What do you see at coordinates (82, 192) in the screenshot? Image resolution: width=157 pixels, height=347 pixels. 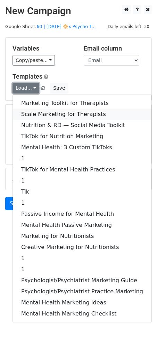 I see `a: Tik` at bounding box center [82, 192].